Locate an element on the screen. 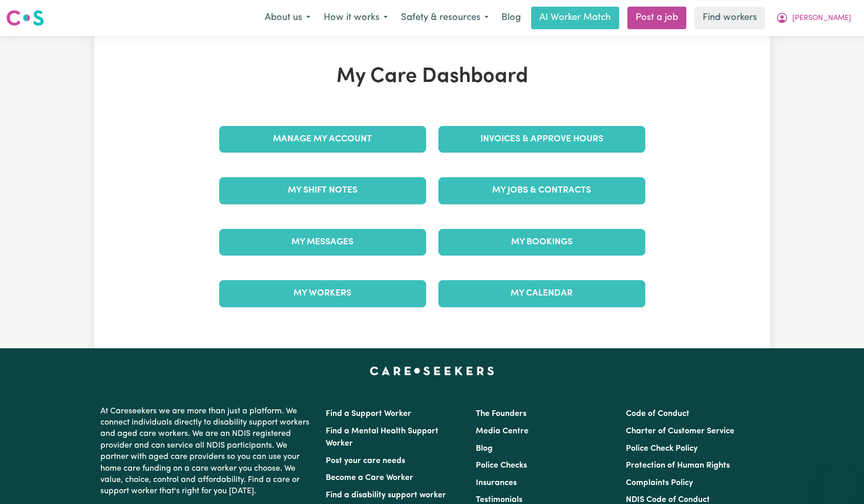  a: Protection of Human Rights is located at coordinates (678, 466).